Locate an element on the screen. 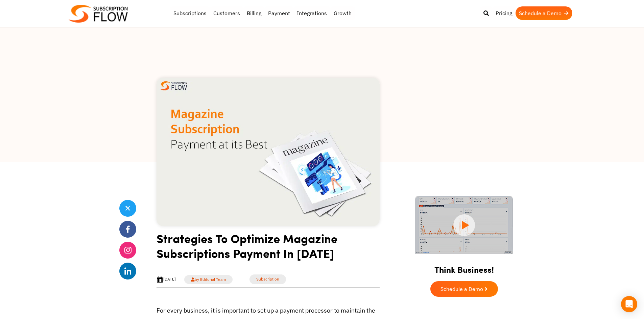 The height and width of the screenshot is (319, 644). a: Integrations is located at coordinates (312, 13).